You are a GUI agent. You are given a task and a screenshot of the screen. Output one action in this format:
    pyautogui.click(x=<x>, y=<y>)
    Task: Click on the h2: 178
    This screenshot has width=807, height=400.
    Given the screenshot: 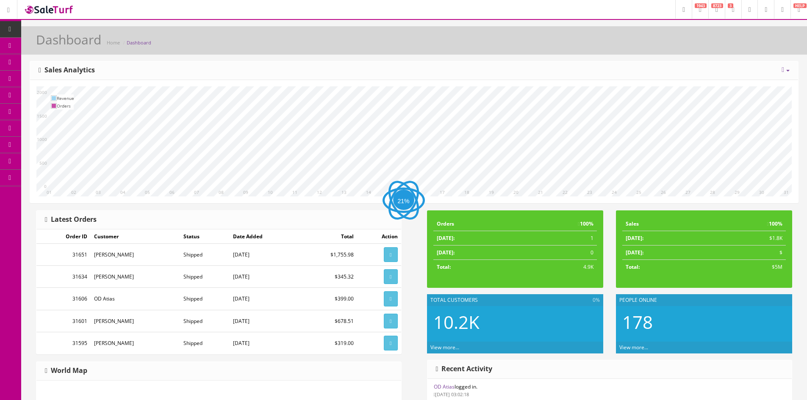 What is the action you would take?
    pyautogui.click(x=704, y=322)
    